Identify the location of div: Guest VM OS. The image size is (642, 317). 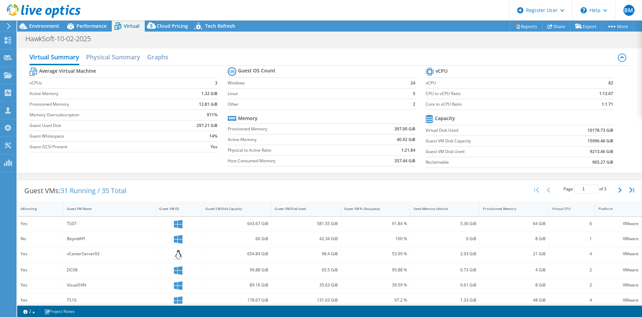
(175, 208).